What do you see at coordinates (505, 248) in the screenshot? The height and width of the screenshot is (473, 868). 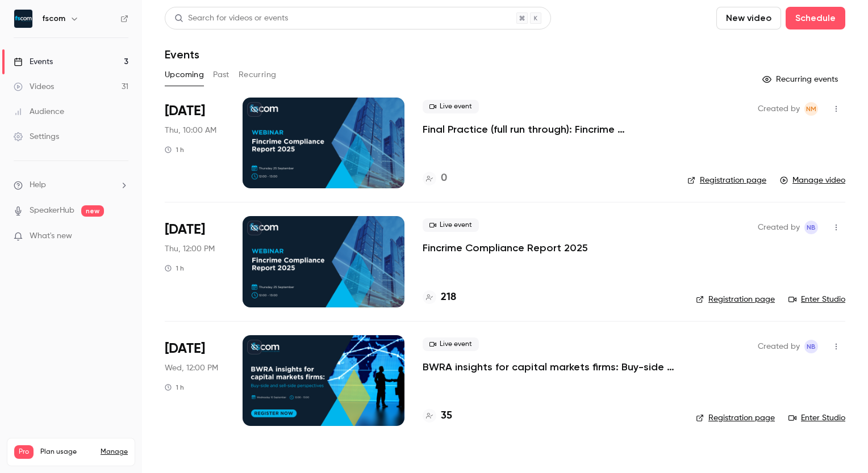 I see `p: Fincrime Compliance Report 2025` at bounding box center [505, 248].